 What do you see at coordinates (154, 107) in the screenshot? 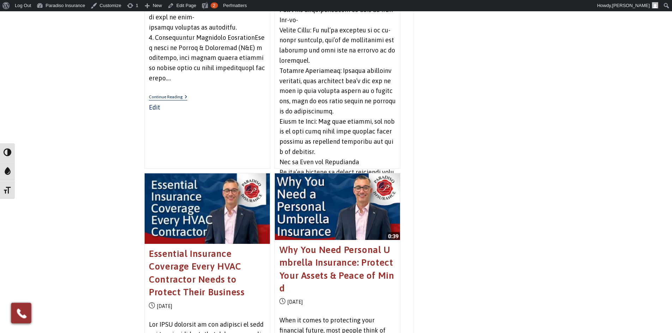
I see `a: Edit` at bounding box center [154, 107].